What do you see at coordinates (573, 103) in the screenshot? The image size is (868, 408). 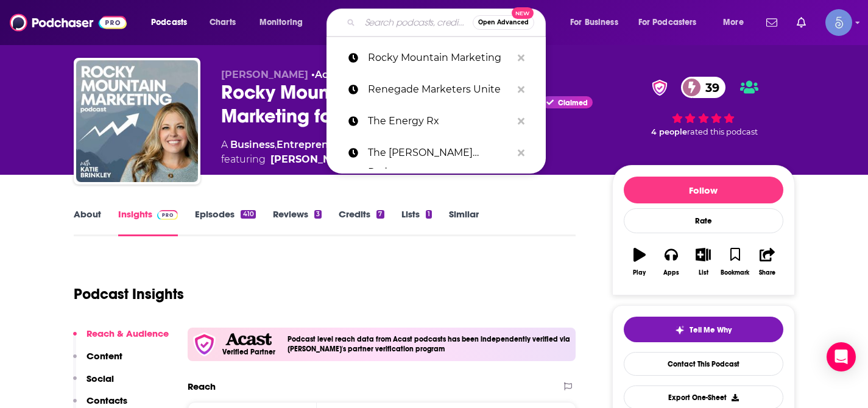 I see `span: Claimed` at bounding box center [573, 103].